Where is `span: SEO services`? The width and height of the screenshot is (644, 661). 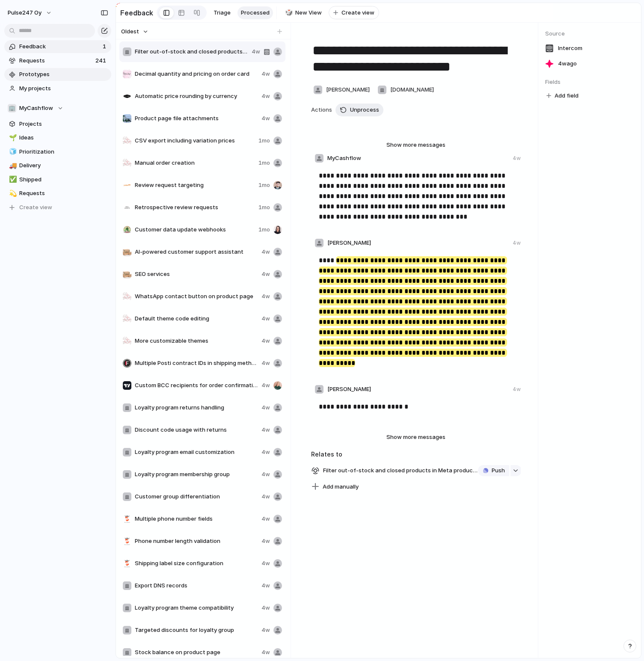 span: SEO services is located at coordinates (196, 274).